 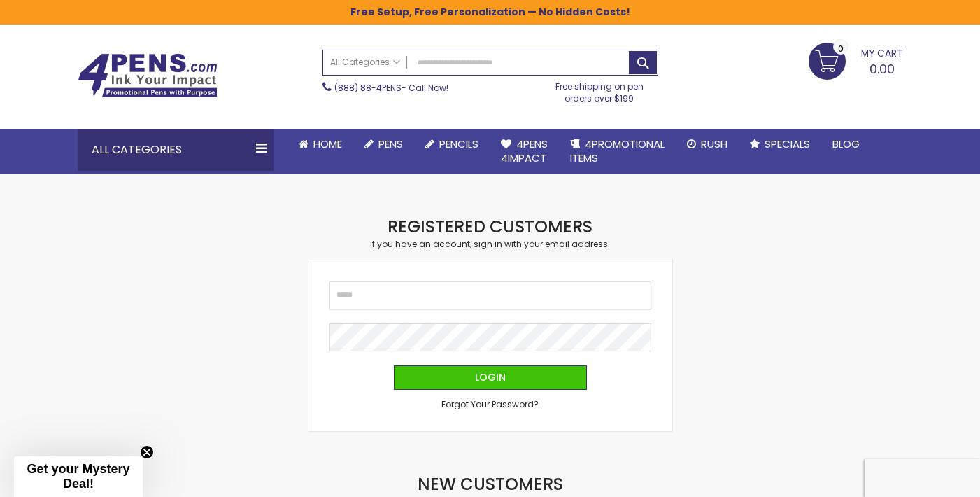 What do you see at coordinates (617, 150) in the screenshot?
I see `span: 4PROMOTIONAL ITEMS` at bounding box center [617, 150].